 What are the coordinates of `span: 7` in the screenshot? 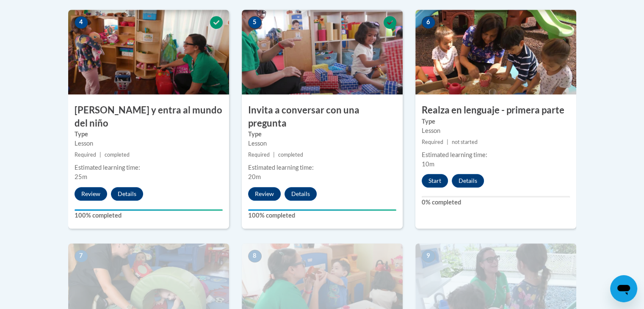 It's located at (81, 256).